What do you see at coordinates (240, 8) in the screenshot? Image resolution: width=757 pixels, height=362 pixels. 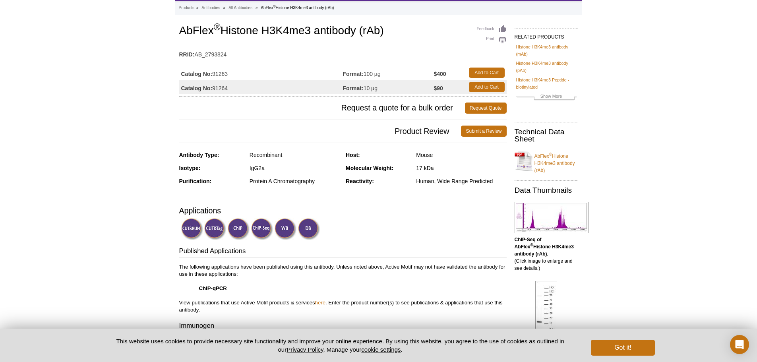 I see `a: All Antibodies` at bounding box center [240, 8].